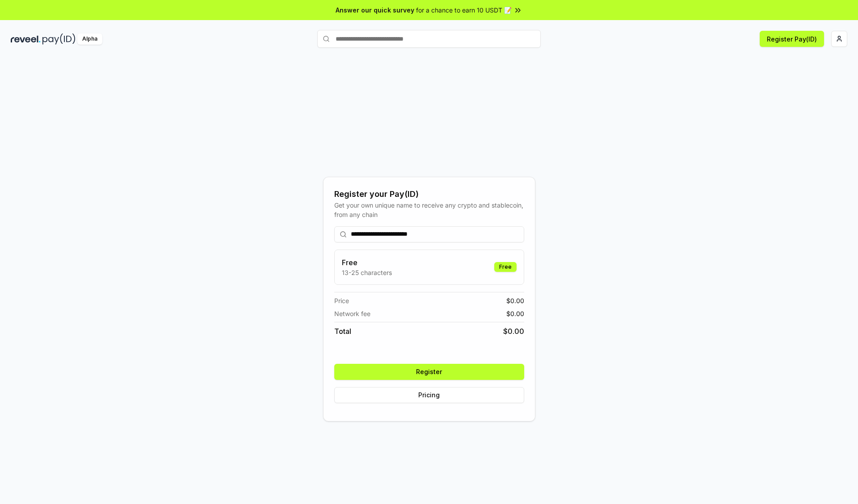  What do you see at coordinates (464, 10) in the screenshot?
I see `span: for a chance to earn 10 USDT 📝` at bounding box center [464, 10].